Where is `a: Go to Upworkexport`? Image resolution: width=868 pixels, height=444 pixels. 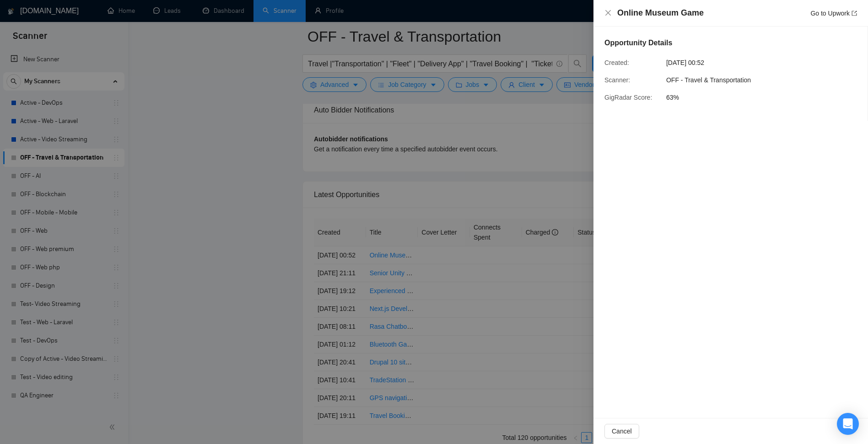
a: Go to Upworkexport is located at coordinates (834, 13).